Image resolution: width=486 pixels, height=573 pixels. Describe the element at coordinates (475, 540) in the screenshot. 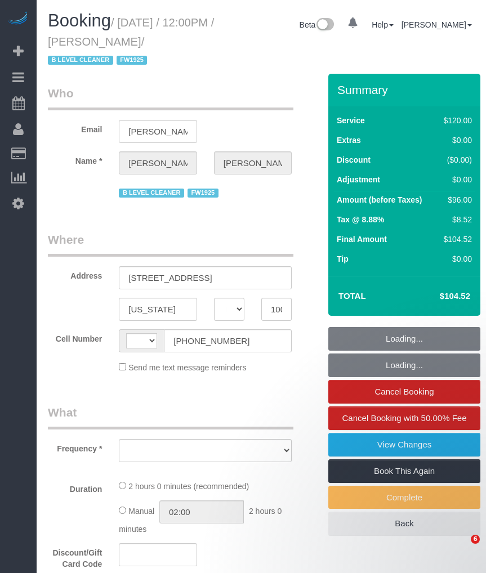

I see `span: 6` at that location.